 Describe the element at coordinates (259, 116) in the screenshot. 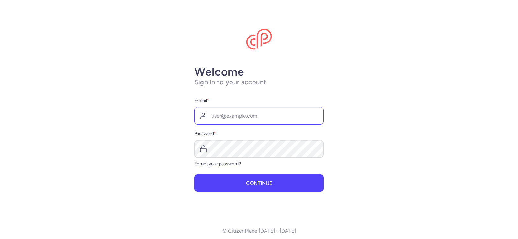

I see `input: user@example.com` at that location.